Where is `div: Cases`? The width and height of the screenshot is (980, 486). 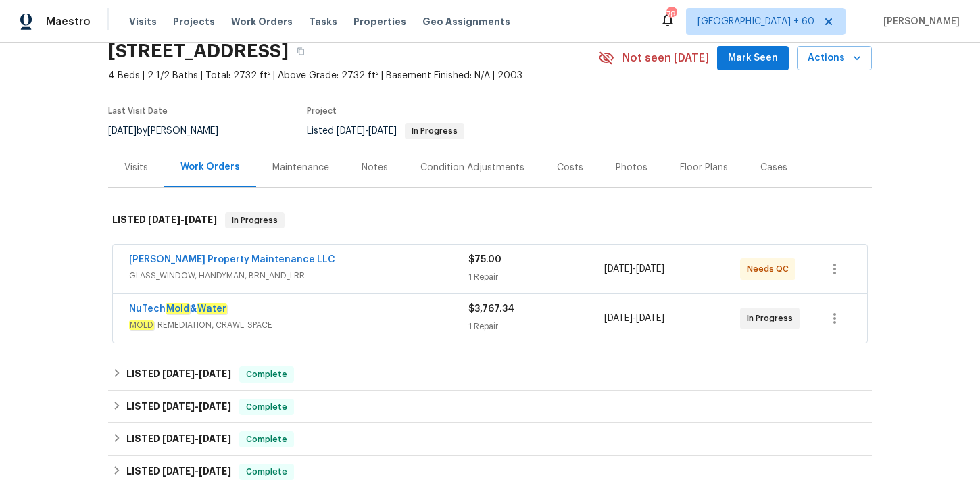 div: Cases is located at coordinates (774, 168).